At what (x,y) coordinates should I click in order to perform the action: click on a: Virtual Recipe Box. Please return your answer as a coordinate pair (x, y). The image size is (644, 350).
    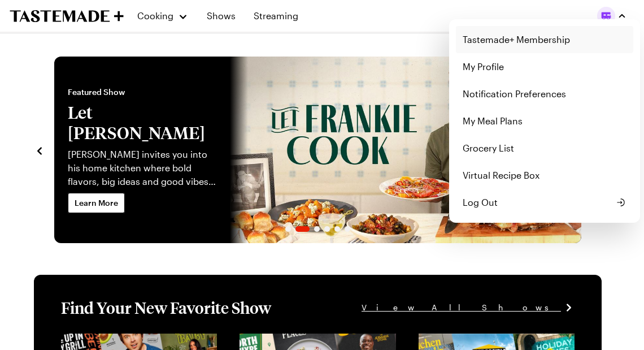
    Looking at the image, I should click on (545, 175).